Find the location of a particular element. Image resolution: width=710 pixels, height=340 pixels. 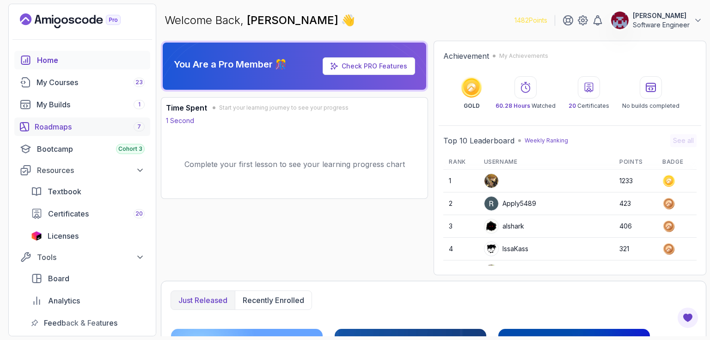

h3: Time Spent is located at coordinates (186, 108).